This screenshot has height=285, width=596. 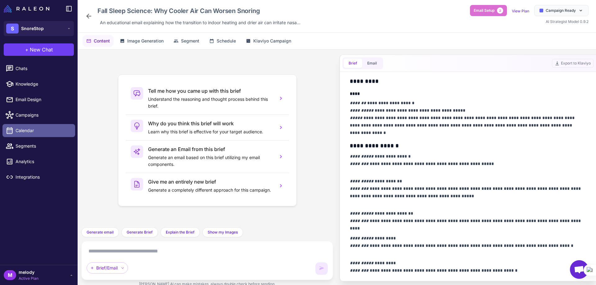 I want to click on span: Segment, so click(x=190, y=41).